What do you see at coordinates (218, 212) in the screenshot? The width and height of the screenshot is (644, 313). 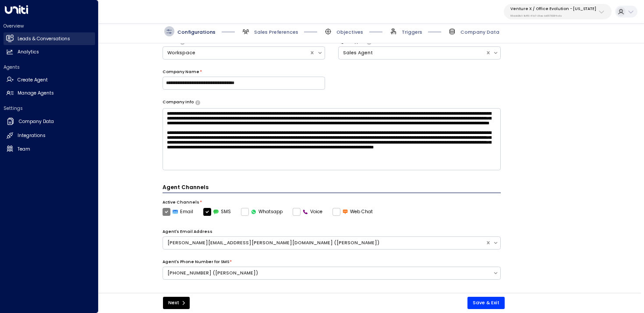 I see `label: SMS` at bounding box center [218, 212].